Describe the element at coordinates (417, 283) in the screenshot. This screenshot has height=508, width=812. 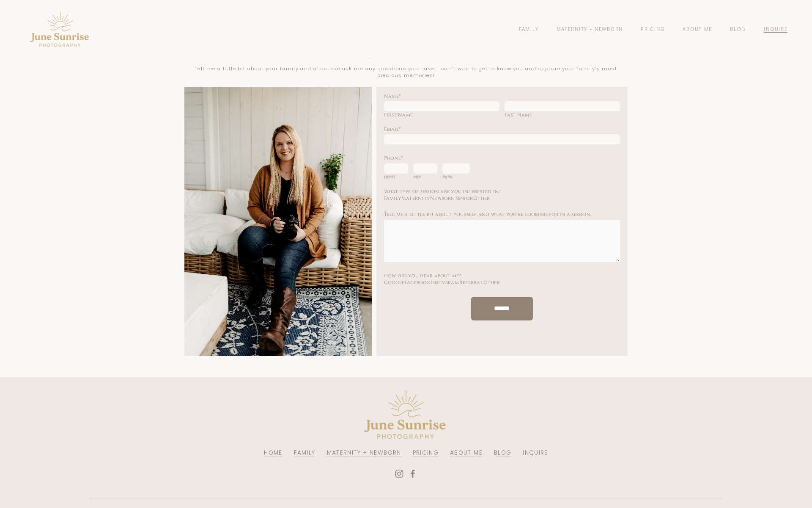
I see `label: Facebook` at that location.